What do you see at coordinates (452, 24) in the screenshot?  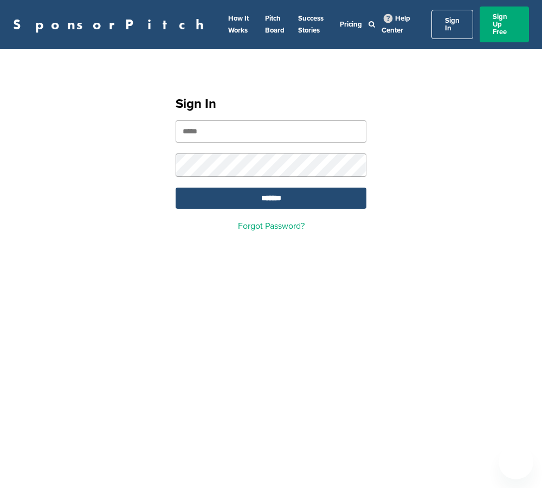 I see `a: Sign In` at bounding box center [452, 24].